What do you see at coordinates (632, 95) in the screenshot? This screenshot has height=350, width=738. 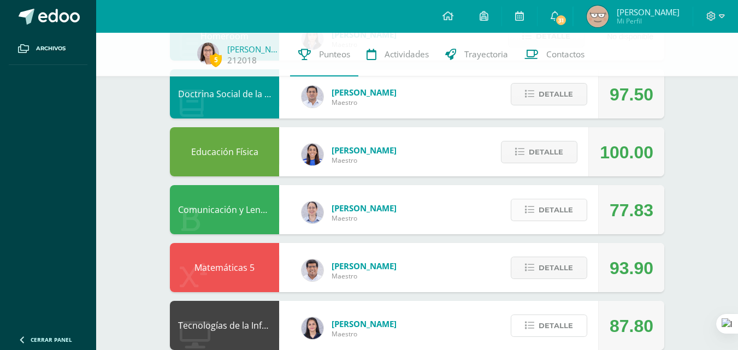 I see `div: 97.50` at bounding box center [632, 95].